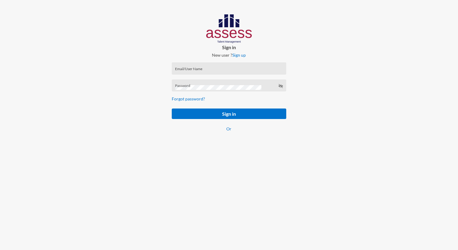  What do you see at coordinates (229, 129) in the screenshot?
I see `p: Or` at bounding box center [229, 129].